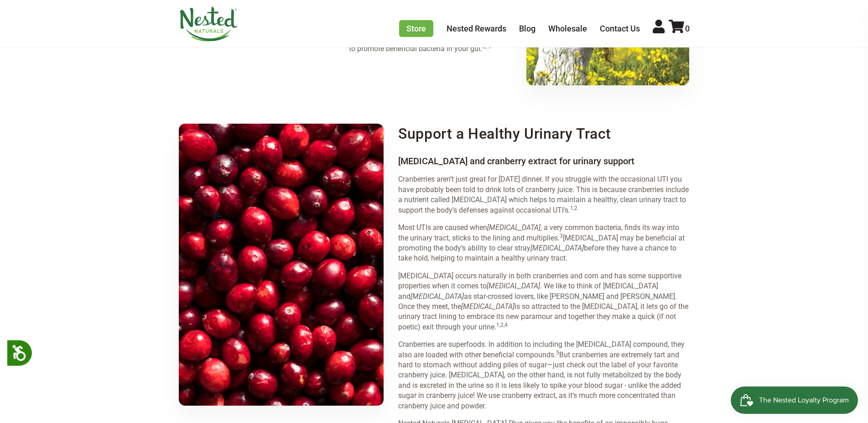 This screenshot has height=423, width=868. I want to click on a: Contact Us, so click(620, 28).